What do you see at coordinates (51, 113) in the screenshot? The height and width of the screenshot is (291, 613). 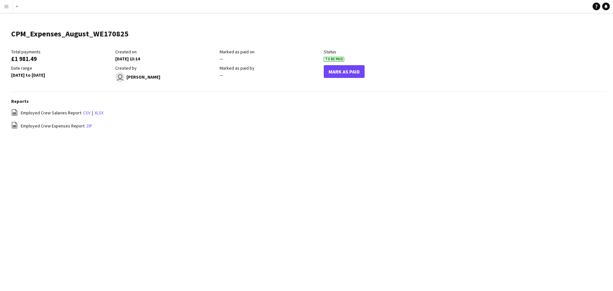 I see `span: Employed Crew Salaries Report` at bounding box center [51, 113].